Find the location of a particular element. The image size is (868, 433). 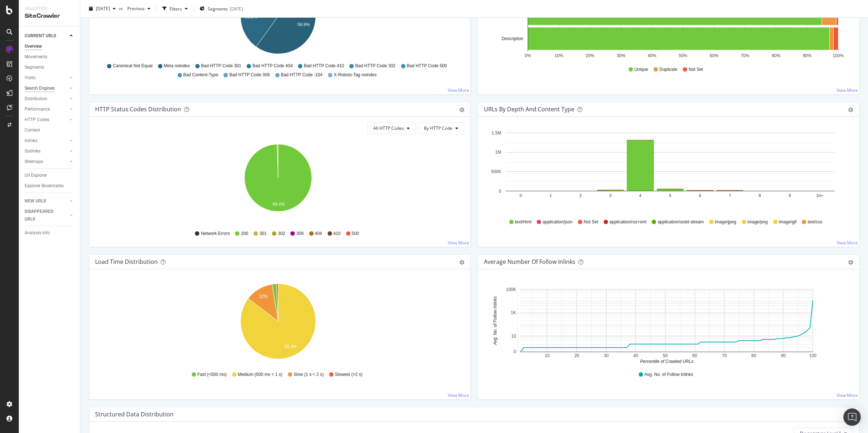

text: 1K is located at coordinates (513, 312).